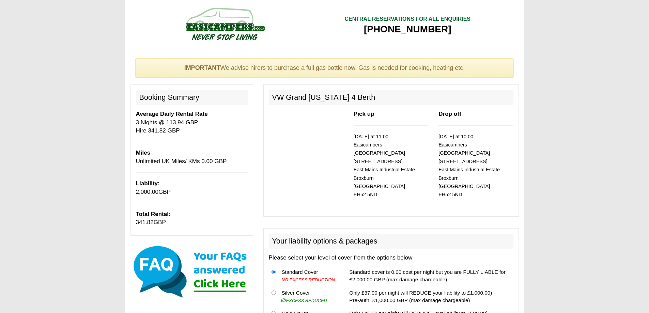  What do you see at coordinates (225, 24) in the screenshot?
I see `img: campers-checkout-logo.png` at bounding box center [225, 24].